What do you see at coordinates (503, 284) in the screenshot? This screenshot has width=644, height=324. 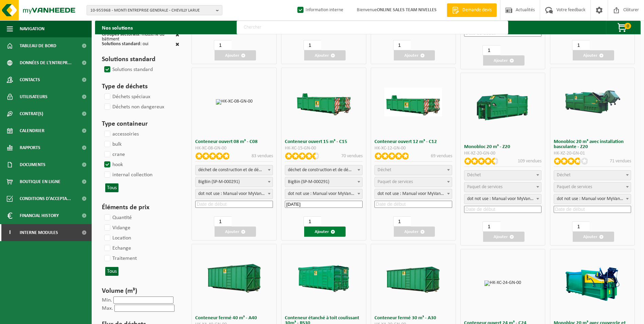 I see `img: HK-XC-24-GN-00` at bounding box center [503, 284].